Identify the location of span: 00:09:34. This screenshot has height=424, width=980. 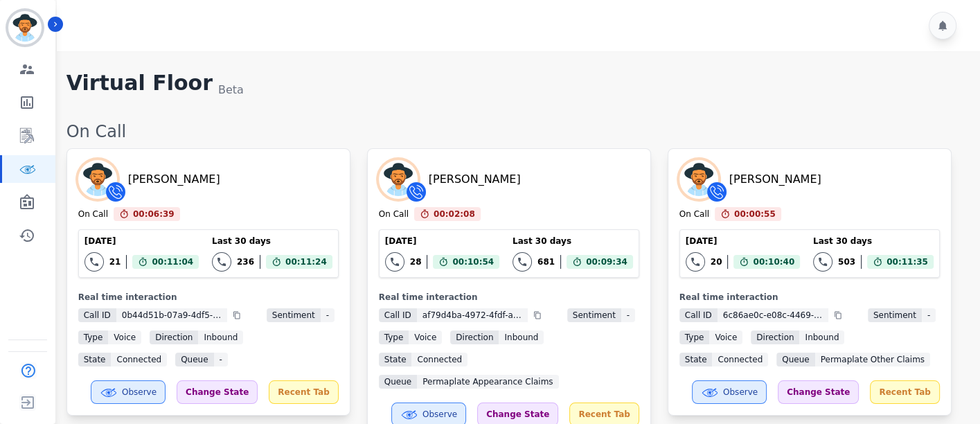
(607, 262).